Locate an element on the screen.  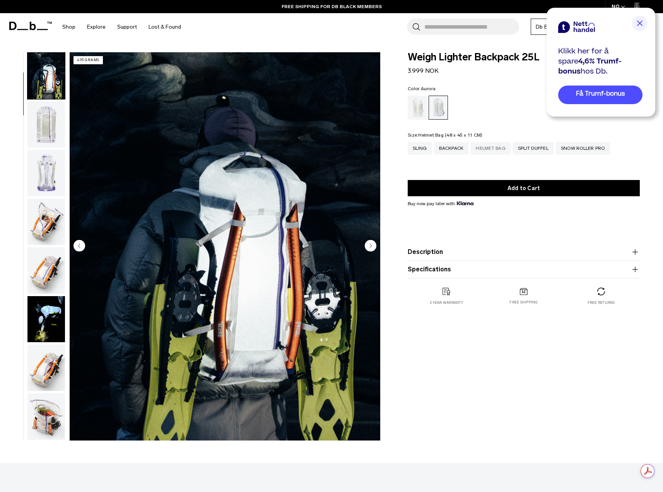
legend: Color: is located at coordinates (422, 89).